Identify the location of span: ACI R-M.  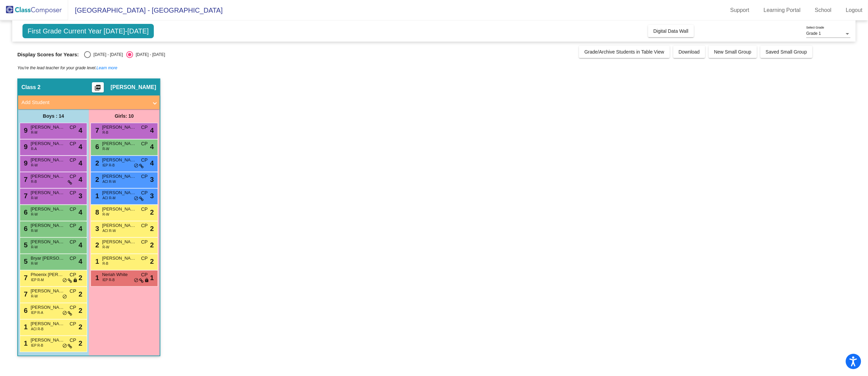
(109, 198).